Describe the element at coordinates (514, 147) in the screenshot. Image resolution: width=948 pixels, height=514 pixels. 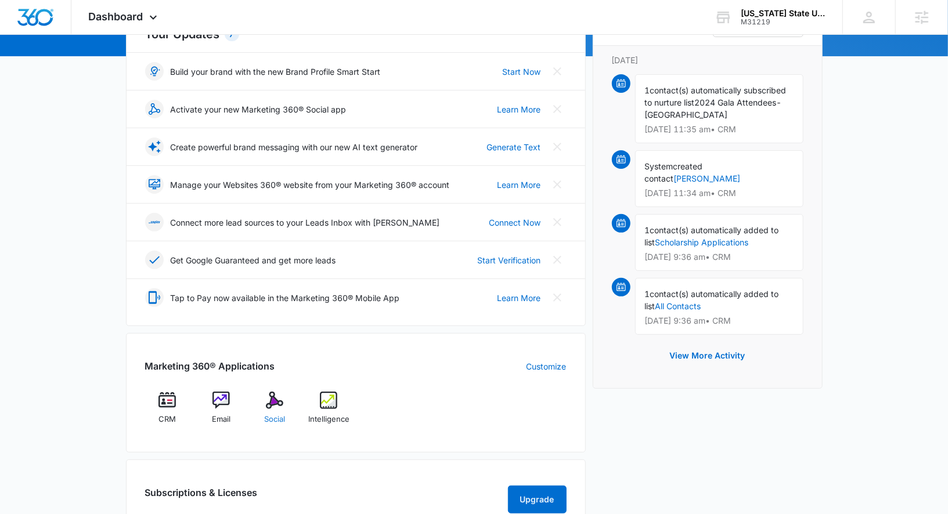
I see `a: Generate Text` at that location.